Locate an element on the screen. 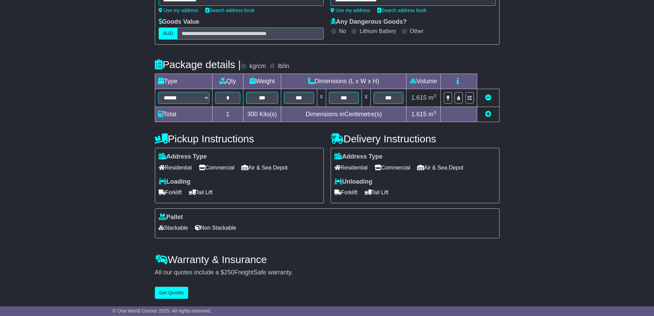 The width and height of the screenshot is (654, 316). td: 1 is located at coordinates (228, 114).